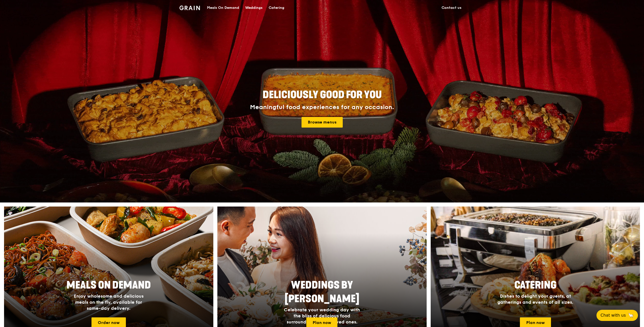 The image size is (644, 327). Describe the element at coordinates (322, 108) in the screenshot. I see `div: Meaningful food experiences for any occasion.` at that location.